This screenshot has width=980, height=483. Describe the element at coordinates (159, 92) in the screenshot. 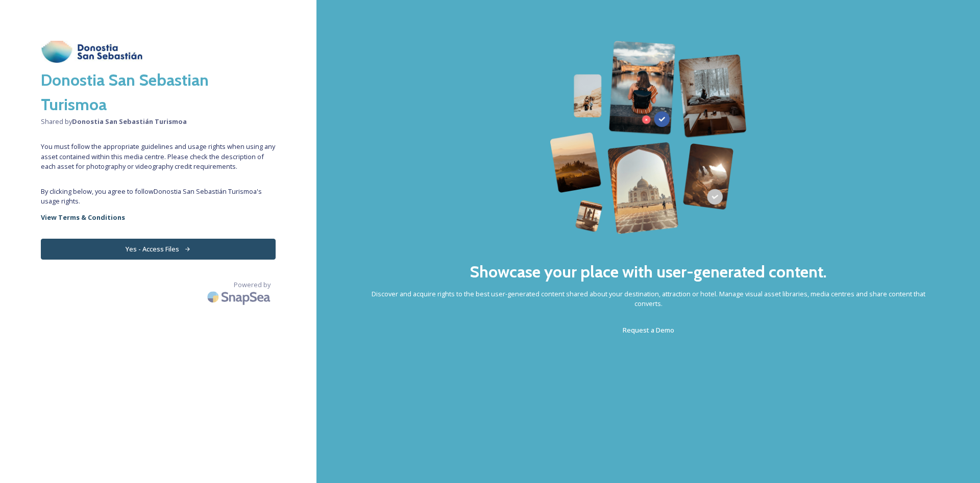

I see `h2: Donostia San Sebastian Turismoa` at that location.